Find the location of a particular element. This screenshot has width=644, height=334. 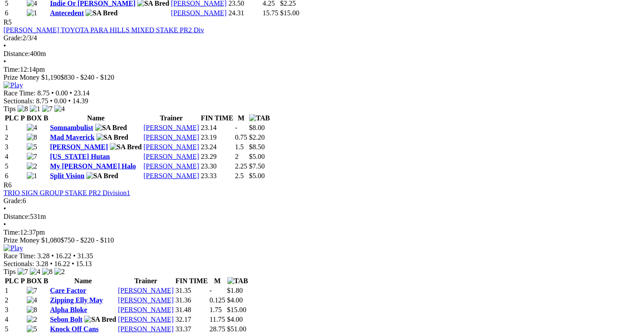

a: Care Factor is located at coordinates (68, 291).